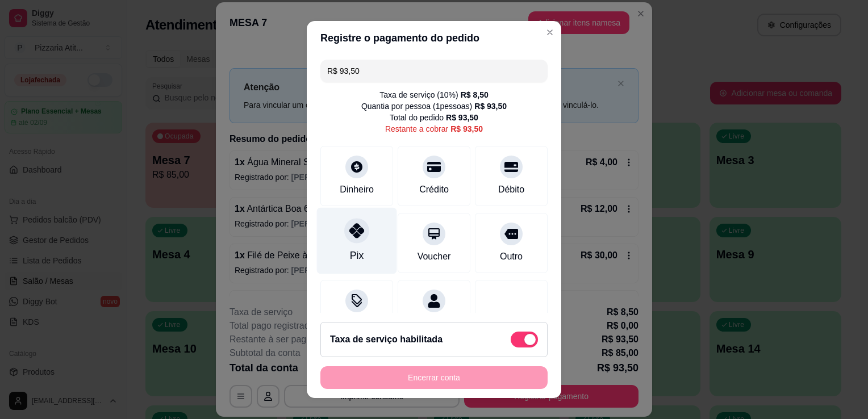 Image resolution: width=868 pixels, height=419 pixels. What do you see at coordinates (434, 190) in the screenshot?
I see `div: Crédito` at bounding box center [434, 190].